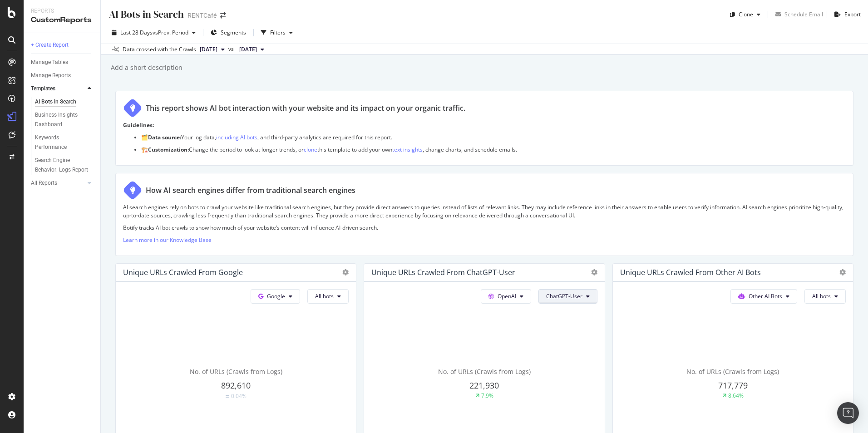 Image resolution: width=868 pixels, height=433 pixels. Describe the element at coordinates (62, 75) in the screenshot. I see `a: Manage Reports` at that location.